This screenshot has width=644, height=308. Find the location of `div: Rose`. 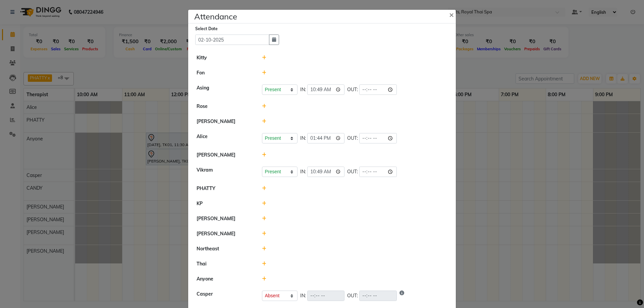

div: Rose is located at coordinates (224, 106).